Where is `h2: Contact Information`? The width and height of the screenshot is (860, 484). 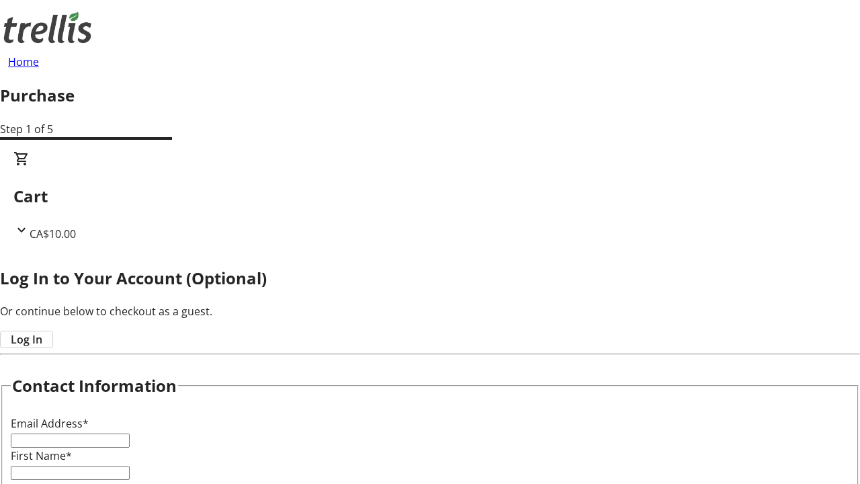 h2: Contact Information is located at coordinates (94, 386).